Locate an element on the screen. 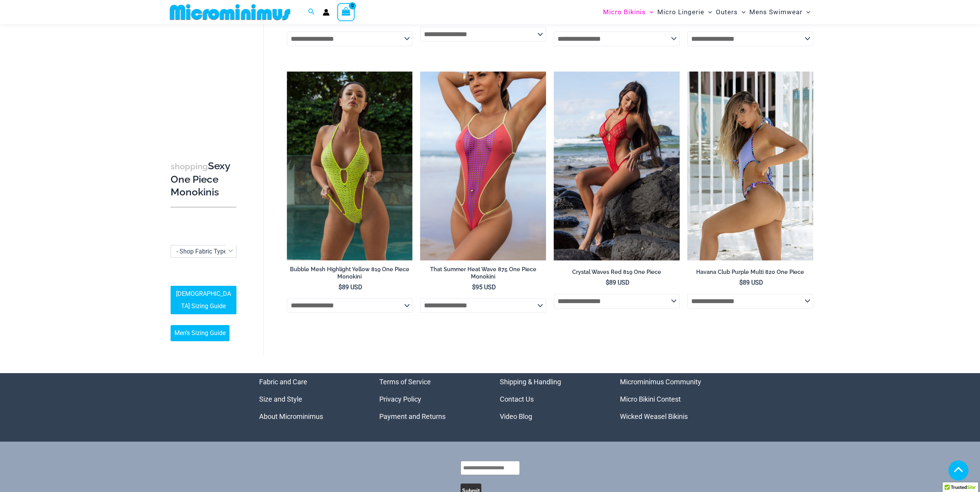  a: That Summer Heat Wave 875 One Piece Monokini 10That Summer Heat Wave 875 One Piece Monokini 12Tha... is located at coordinates (483, 166).